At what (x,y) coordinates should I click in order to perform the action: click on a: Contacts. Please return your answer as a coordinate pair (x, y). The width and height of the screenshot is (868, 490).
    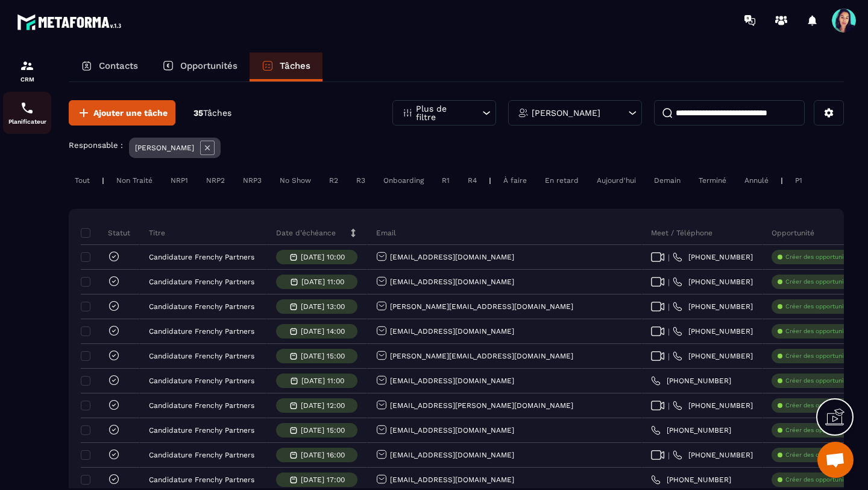
    Looking at the image, I should click on (110, 67).